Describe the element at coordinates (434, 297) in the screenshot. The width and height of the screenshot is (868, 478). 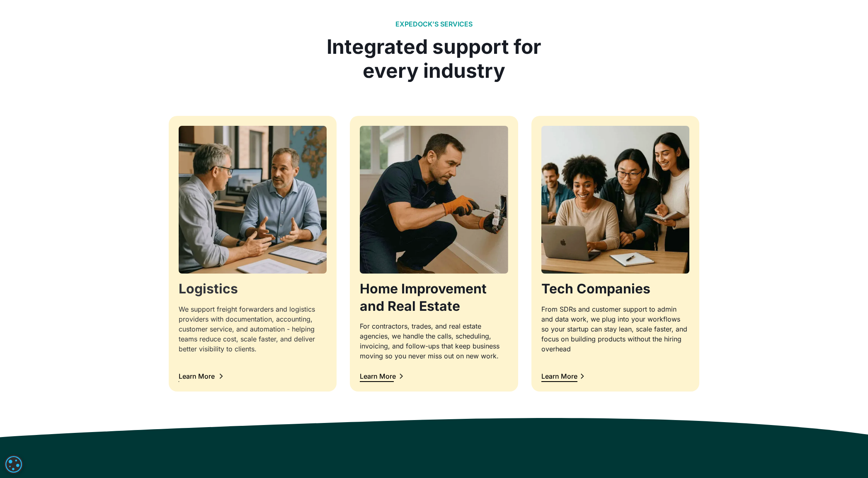
I see `h3: Home Improvement and Real Estate` at that location.